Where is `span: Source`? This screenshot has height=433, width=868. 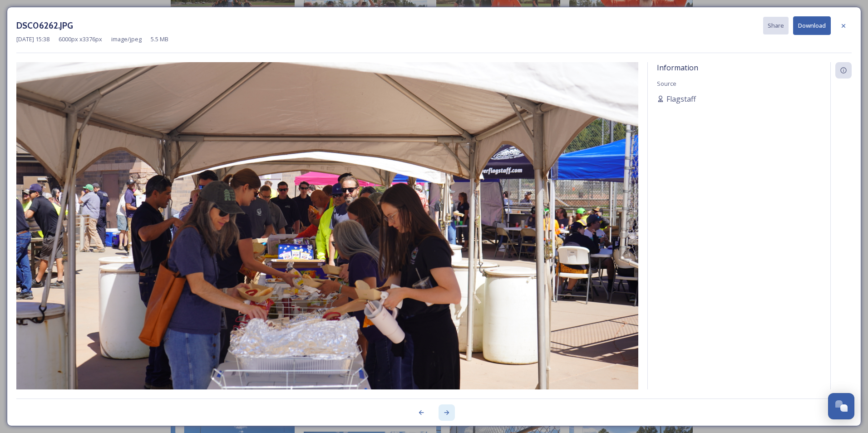 span: Source is located at coordinates (667, 84).